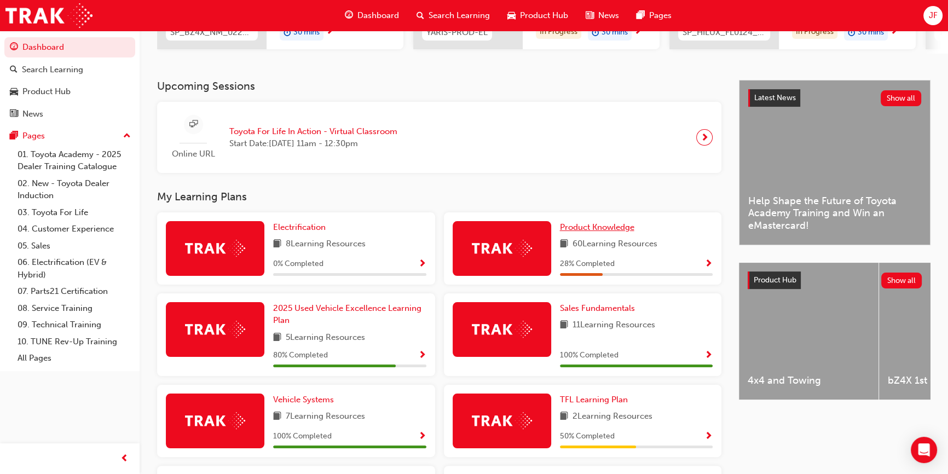 The width and height of the screenshot is (948, 474). What do you see at coordinates (299, 227) in the screenshot?
I see `span: Electrification` at bounding box center [299, 227].